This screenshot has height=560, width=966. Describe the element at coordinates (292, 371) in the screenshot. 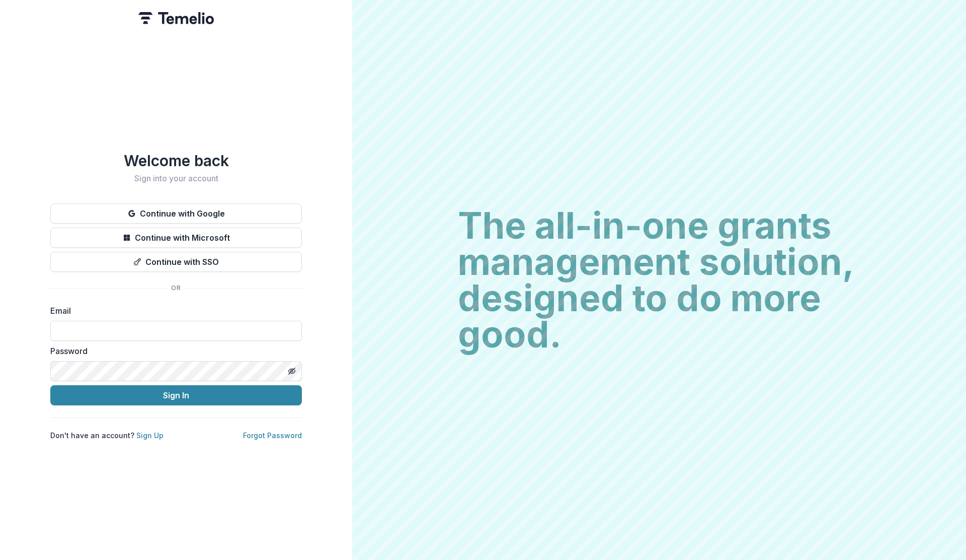

I see `button: Toggle password visibility` at that location.